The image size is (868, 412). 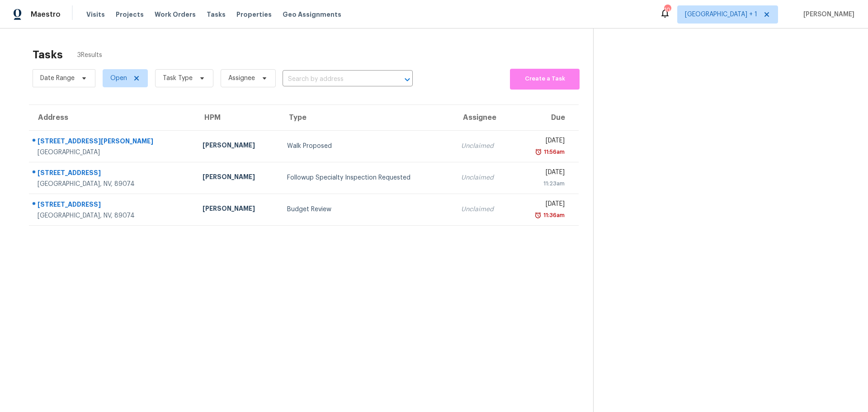 I want to click on div: Followup Specialty Inspection Requested, so click(x=367, y=178).